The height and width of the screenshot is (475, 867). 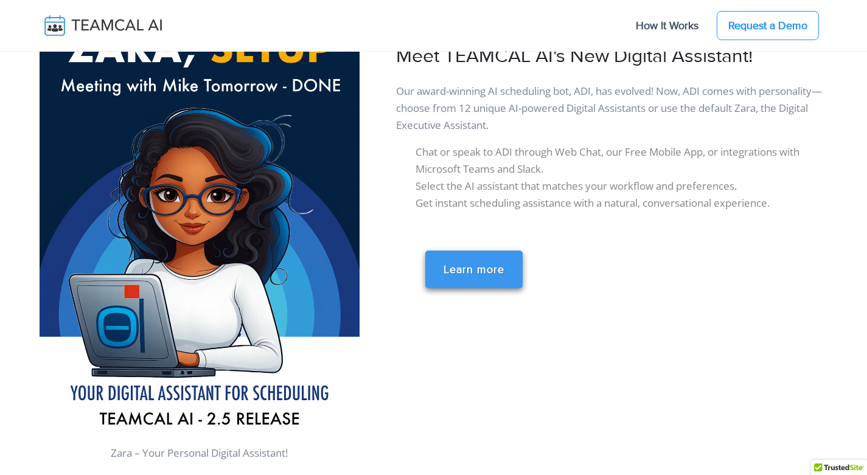 What do you see at coordinates (622, 161) in the screenshot?
I see `li: Chat or speak to ADI through Web Chat, our Free Mobile App, or integrations with Microsoft Teams ...` at bounding box center [622, 161].